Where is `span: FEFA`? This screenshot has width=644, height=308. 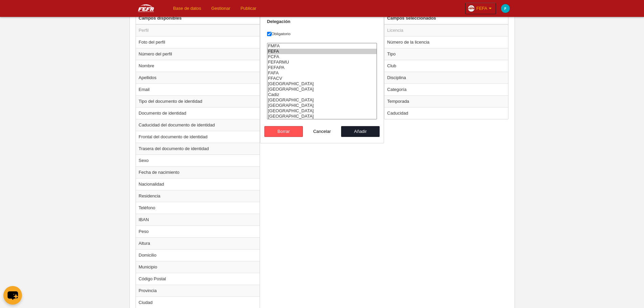 span: FEFA is located at coordinates (482, 9).